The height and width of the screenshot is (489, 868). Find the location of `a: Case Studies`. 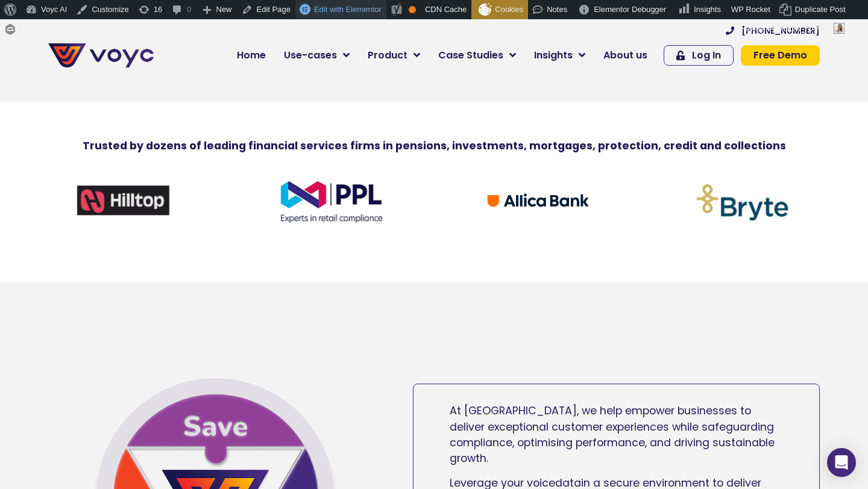

a: Case Studies is located at coordinates (476, 56).